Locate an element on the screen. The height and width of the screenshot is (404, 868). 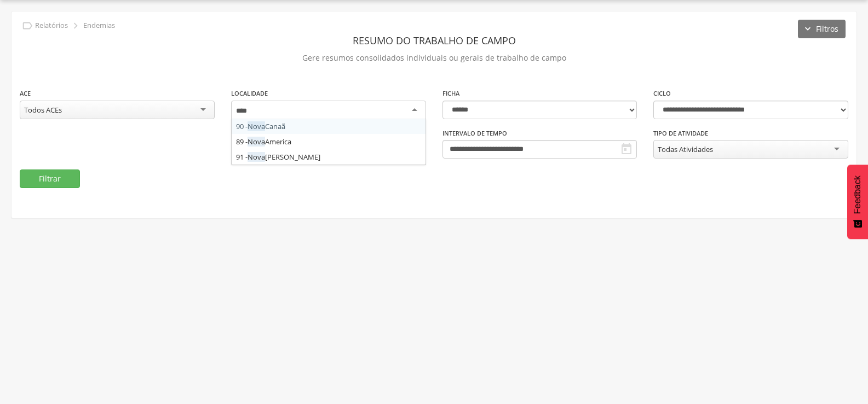
span: Feedback is located at coordinates (857, 195).